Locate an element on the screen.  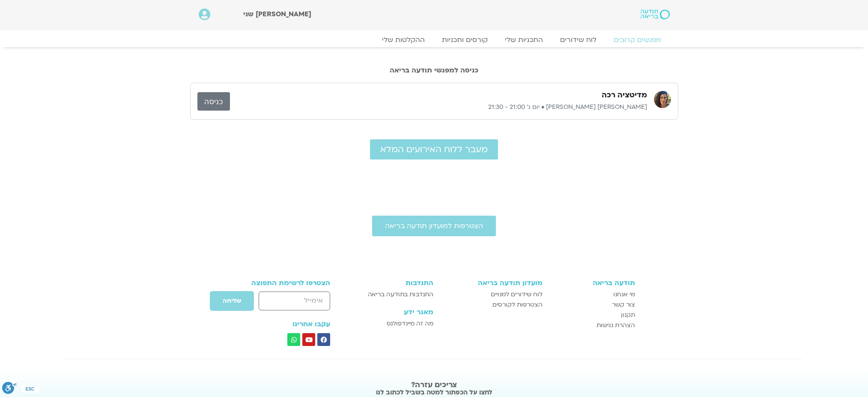
a: התכניות שלי is located at coordinates (524, 40).